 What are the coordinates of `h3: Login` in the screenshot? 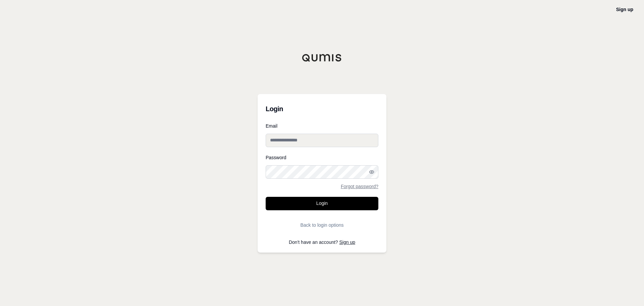 It's located at (322, 109).